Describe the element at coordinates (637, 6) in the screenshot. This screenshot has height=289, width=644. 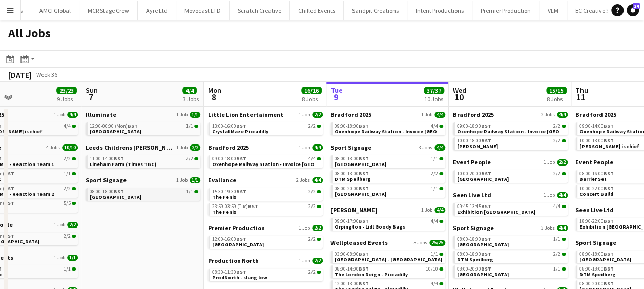
I see `span: 24` at that location.